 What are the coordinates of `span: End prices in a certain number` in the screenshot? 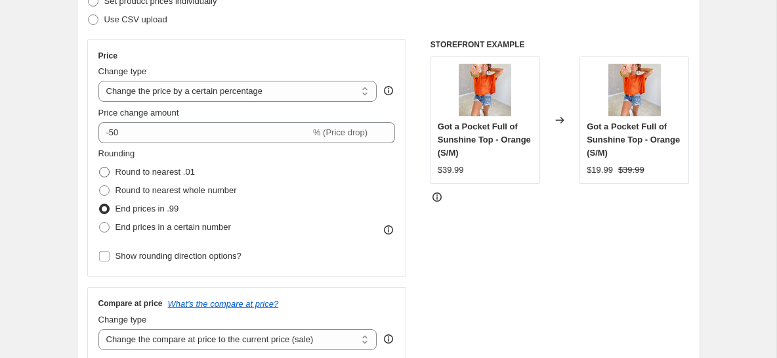 It's located at (173, 227).